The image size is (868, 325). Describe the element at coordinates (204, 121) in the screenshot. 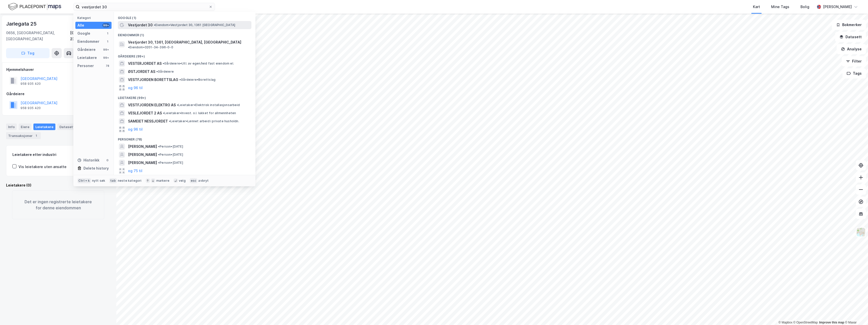

I see `span: Leietaker • Lønnet arbeid i private husholdn.` at that location.